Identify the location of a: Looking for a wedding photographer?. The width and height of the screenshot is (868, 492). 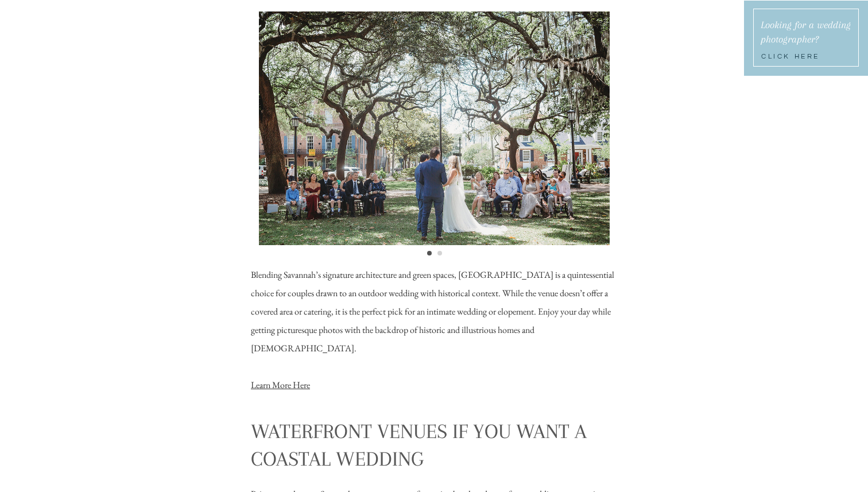
(807, 32).